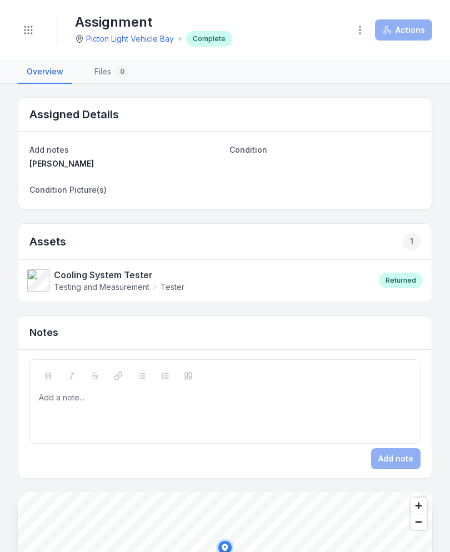 Image resolution: width=450 pixels, height=552 pixels. I want to click on button: Toggle navigation, so click(28, 30).